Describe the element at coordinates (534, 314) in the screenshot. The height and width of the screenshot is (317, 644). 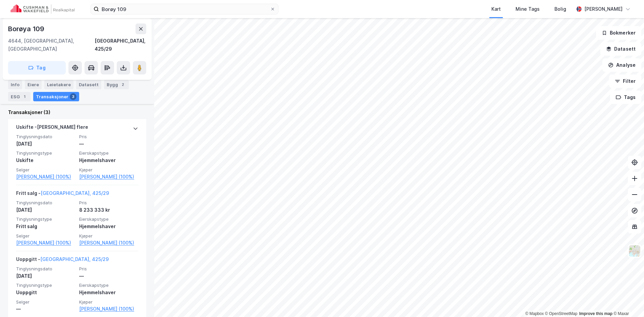
I see `a: Mapbox` at that location.